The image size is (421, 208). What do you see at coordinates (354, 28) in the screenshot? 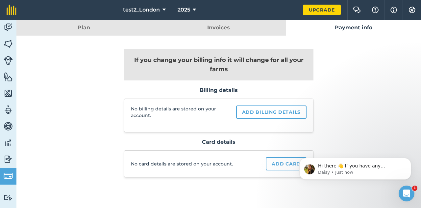
I see `a: Payment info` at bounding box center [354, 28].